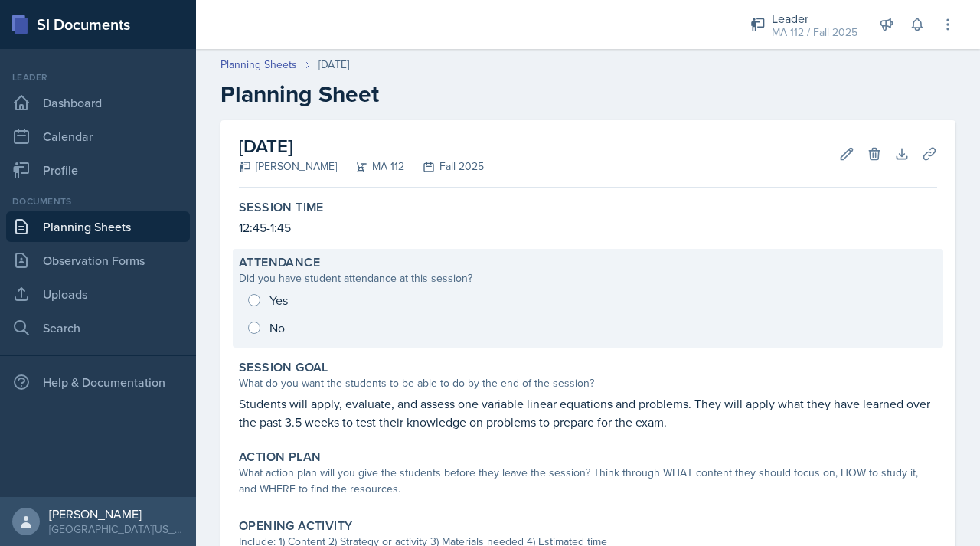 The height and width of the screenshot is (546, 980). I want to click on a: Calendar, so click(98, 136).